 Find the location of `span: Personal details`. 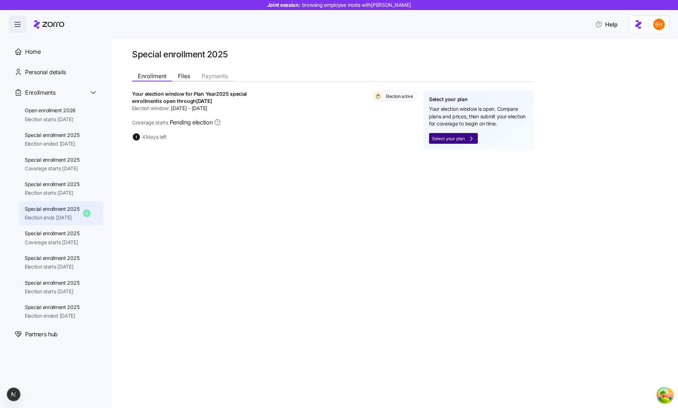

span: Personal details is located at coordinates (46, 72).